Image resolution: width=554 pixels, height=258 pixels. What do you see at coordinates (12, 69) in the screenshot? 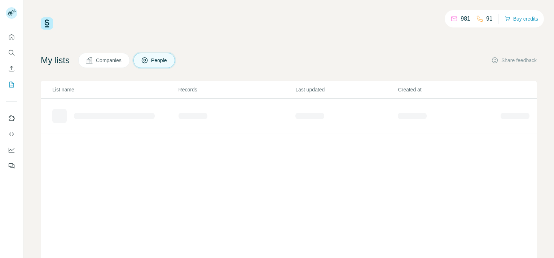
I see `button: Enrich CSV` at bounding box center [12, 69].